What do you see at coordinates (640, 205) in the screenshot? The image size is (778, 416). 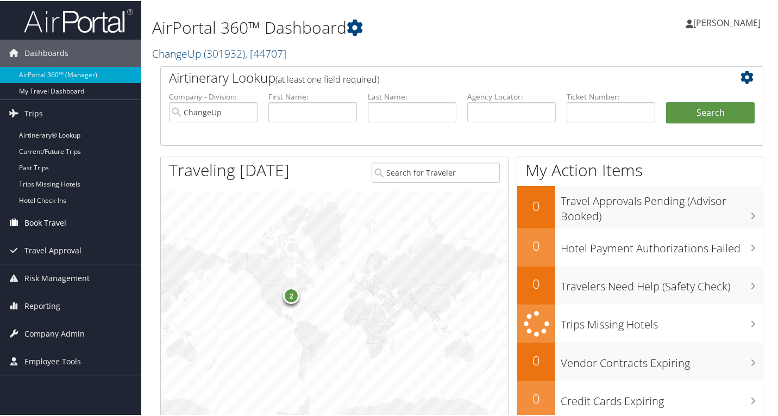 I see `a: 0Travel Approvals Pending (Advisor Booked)` at bounding box center [640, 205].